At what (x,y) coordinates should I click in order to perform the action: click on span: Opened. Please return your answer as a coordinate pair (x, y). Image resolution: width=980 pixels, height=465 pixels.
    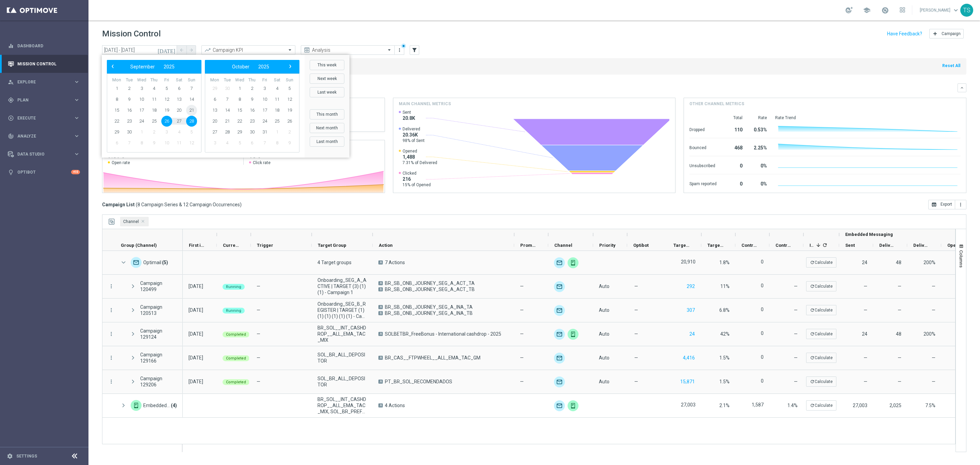
    Looking at the image, I should click on (420, 151).